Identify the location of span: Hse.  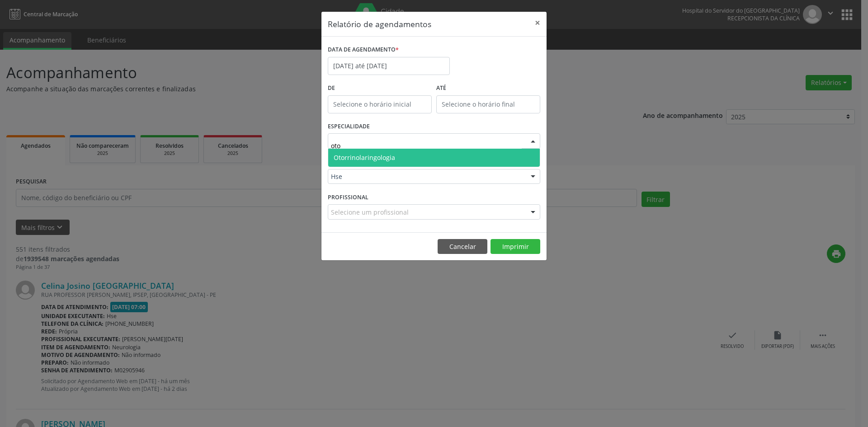
(426, 177).